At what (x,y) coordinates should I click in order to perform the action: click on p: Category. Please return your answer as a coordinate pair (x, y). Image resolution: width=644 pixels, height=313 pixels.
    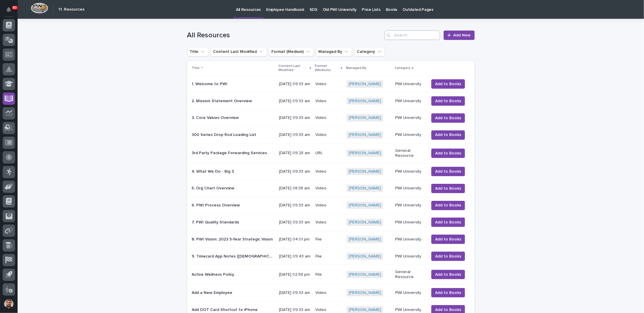
    Looking at the image, I should click on (403, 68).